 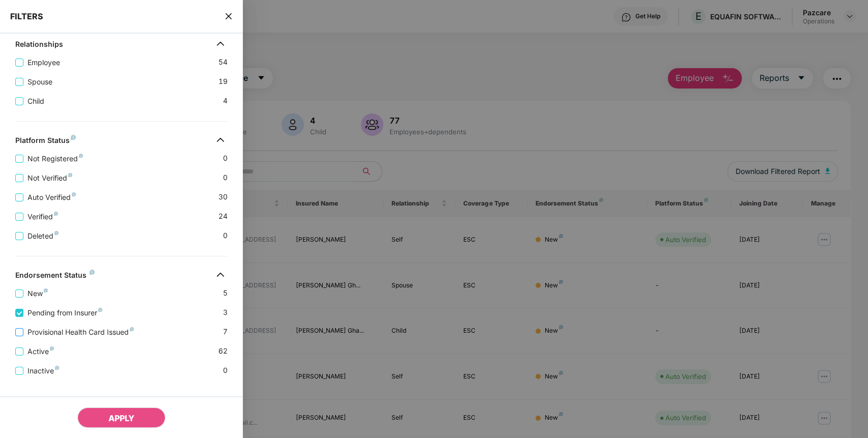 I want to click on div: Endorsement Status, so click(x=55, y=277).